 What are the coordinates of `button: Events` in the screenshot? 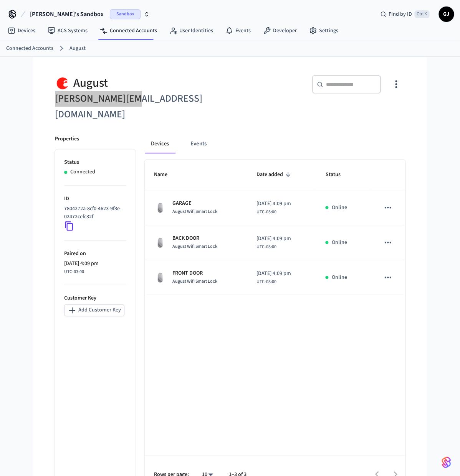 It's located at (198, 145).